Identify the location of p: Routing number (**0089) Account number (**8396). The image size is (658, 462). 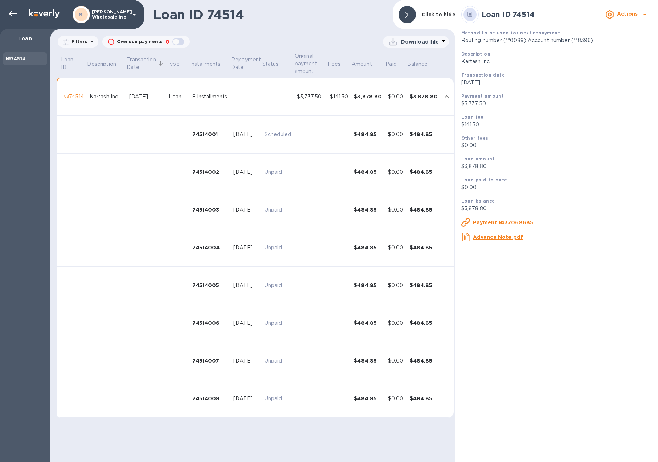
(557, 40).